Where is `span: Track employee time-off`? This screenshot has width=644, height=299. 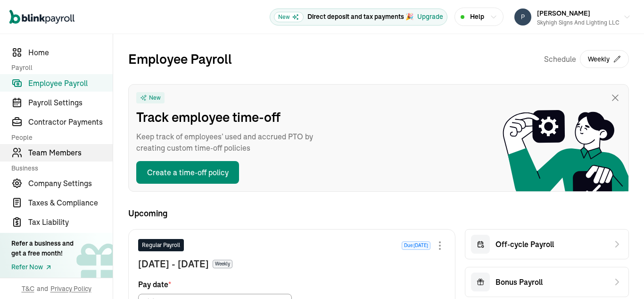
span: Track employee time-off is located at coordinates (230, 117).